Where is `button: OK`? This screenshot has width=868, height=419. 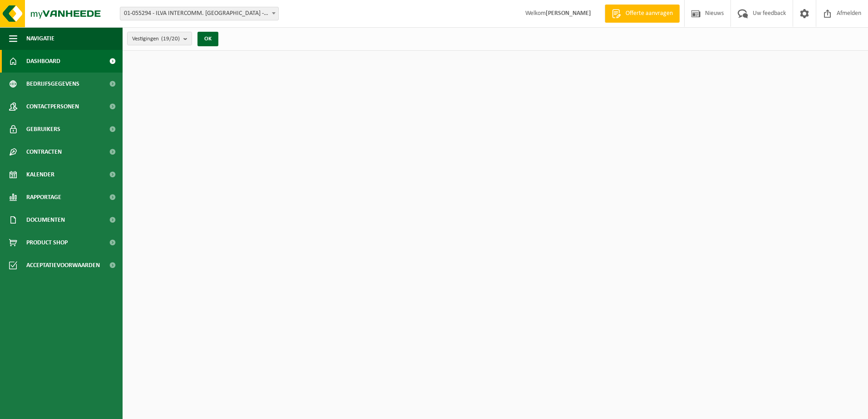
button: OK is located at coordinates (208, 39).